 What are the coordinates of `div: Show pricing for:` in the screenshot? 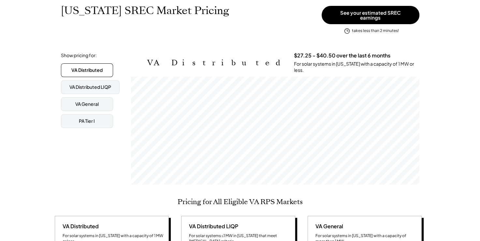 It's located at (79, 55).